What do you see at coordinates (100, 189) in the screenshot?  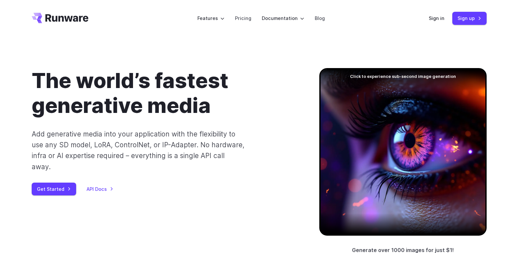 I see `a: API Docs` at bounding box center [100, 189].